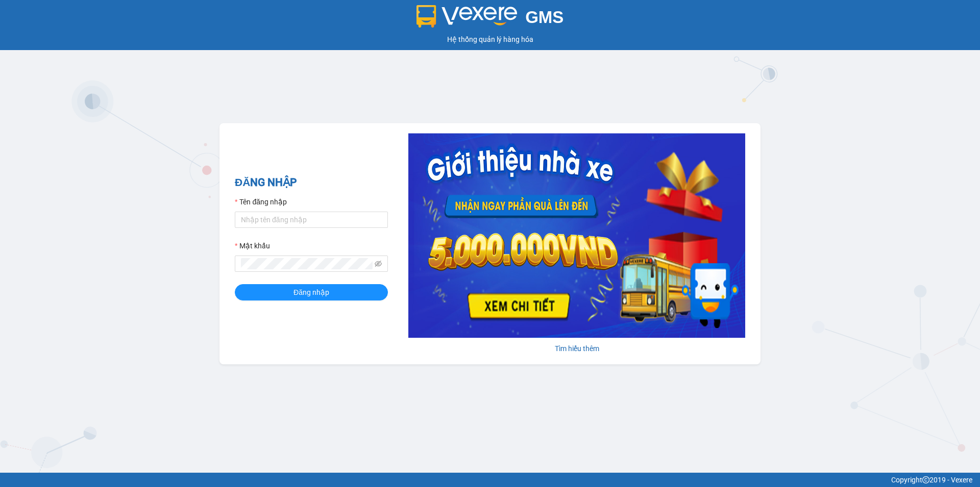 This screenshot has width=980, height=487. Describe the element at coordinates (261, 202) in the screenshot. I see `label: Tên đăng nhập` at that location.